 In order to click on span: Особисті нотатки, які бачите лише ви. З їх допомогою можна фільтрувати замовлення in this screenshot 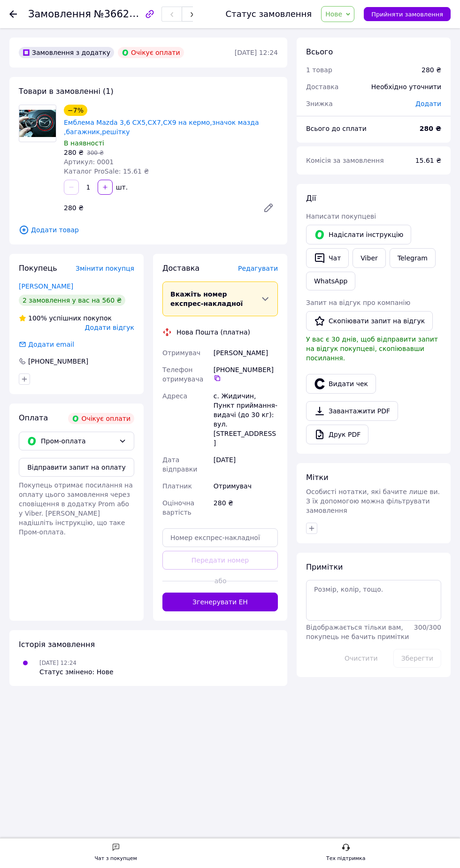, I will do `click(372, 501)`.